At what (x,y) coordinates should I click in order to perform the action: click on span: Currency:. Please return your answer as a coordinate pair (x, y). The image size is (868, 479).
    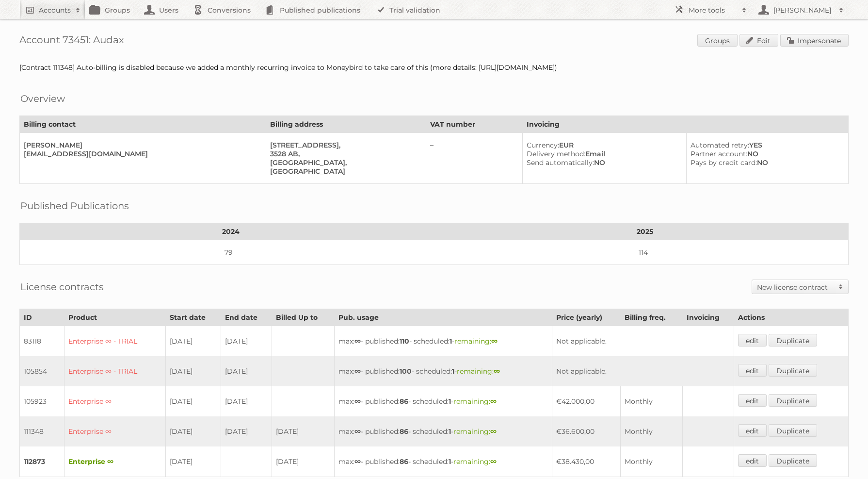
    Looking at the image, I should click on (543, 145).